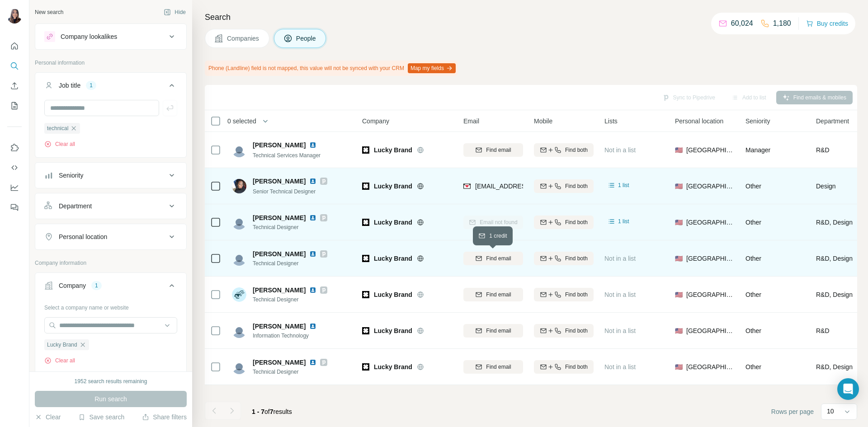  I want to click on div: Open Intercom Messenger, so click(848, 389).